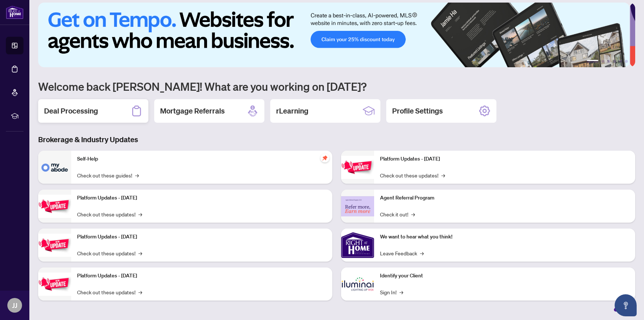 The image size is (644, 320). I want to click on a: Check out these guides!→, so click(108, 176).